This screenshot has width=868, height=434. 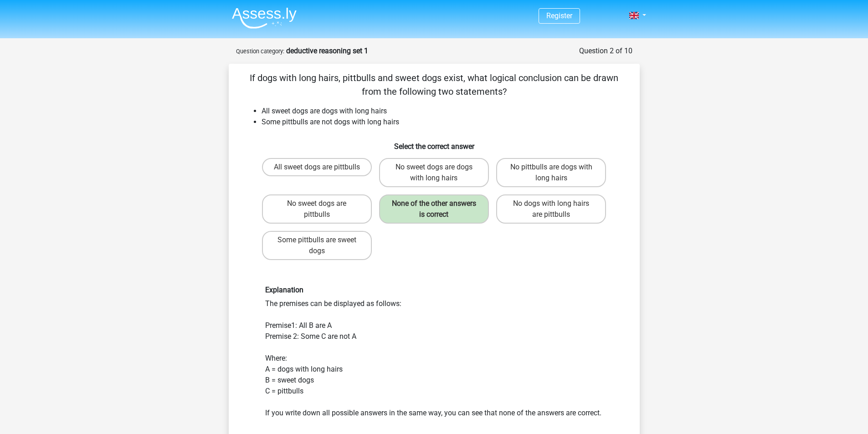 I want to click on label: No pittbulls are dogs with long hairs, so click(x=551, y=172).